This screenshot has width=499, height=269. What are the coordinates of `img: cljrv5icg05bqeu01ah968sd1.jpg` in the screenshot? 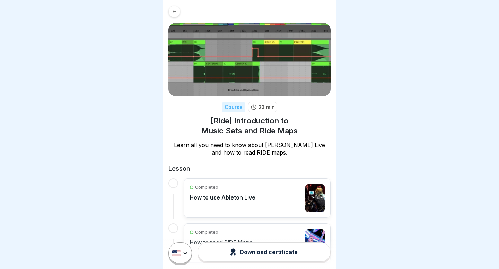 It's located at (315, 243).